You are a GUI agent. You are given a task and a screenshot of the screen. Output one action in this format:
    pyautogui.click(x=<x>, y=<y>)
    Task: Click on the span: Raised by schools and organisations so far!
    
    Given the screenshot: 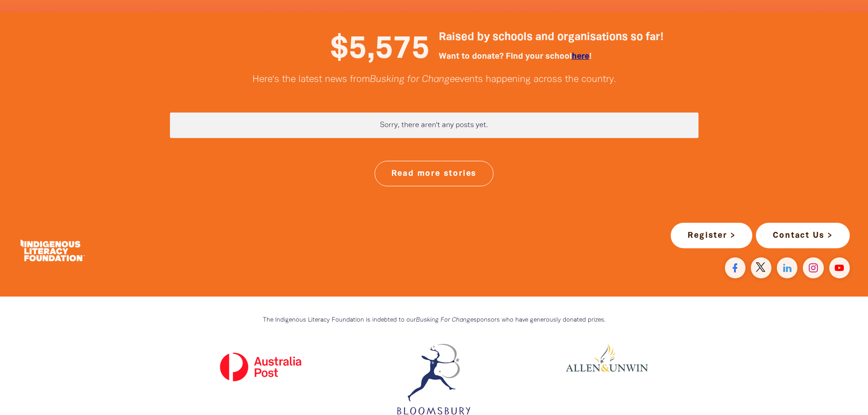 What is the action you would take?
    pyautogui.click(x=551, y=37)
    